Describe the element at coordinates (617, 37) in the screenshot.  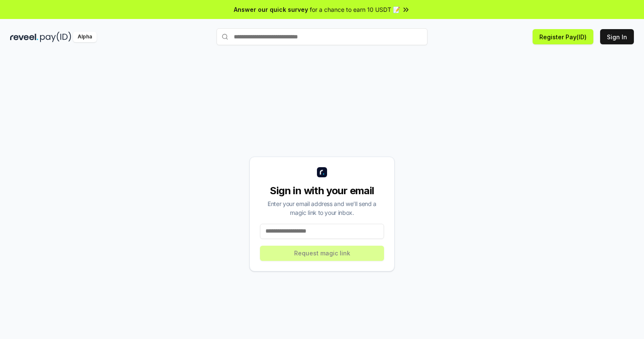
I see `button: Sign In` at that location.